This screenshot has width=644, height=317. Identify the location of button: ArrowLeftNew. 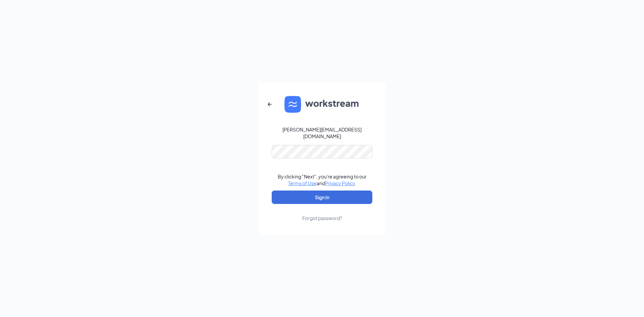
(270, 104).